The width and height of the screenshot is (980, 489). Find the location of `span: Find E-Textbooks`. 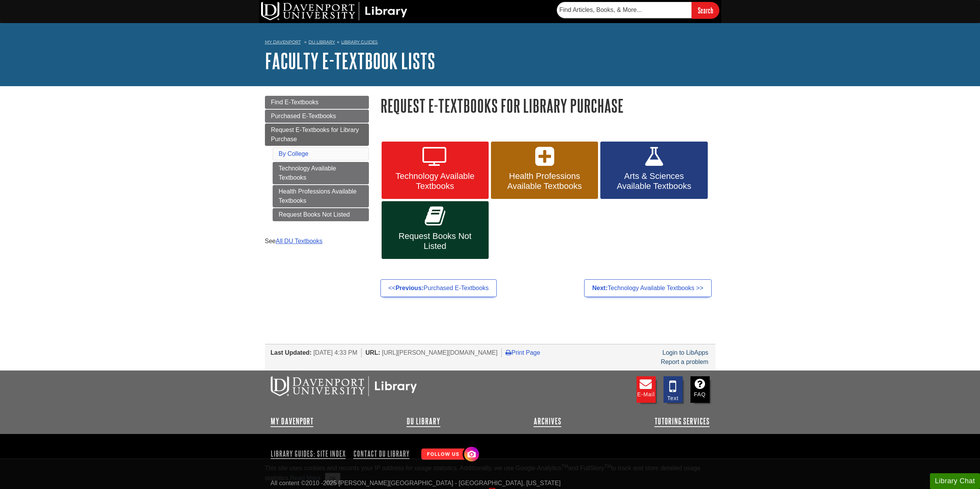

span: Find E-Textbooks is located at coordinates (295, 102).